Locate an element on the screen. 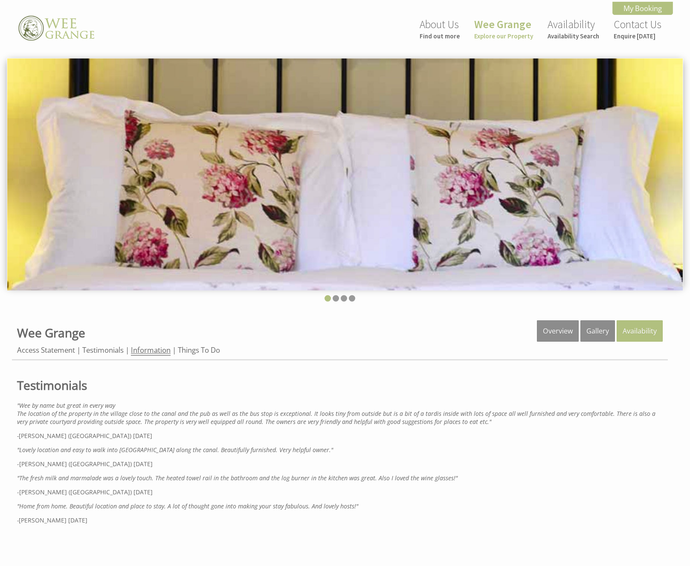  h1: Testimonials is located at coordinates (340, 385).